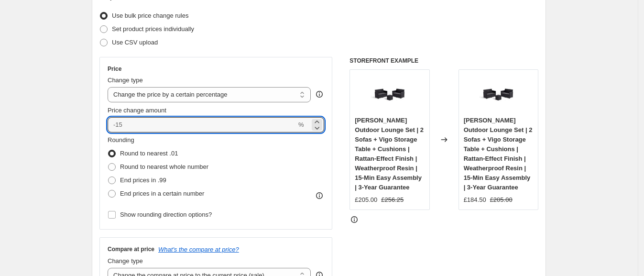  What do you see at coordinates (143, 180) in the screenshot?
I see `span: End prices in .99` at bounding box center [143, 180].